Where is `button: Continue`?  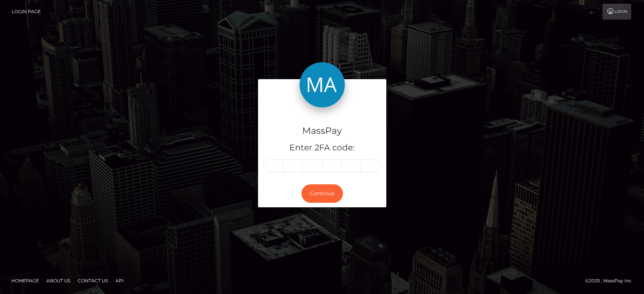
button: Continue is located at coordinates (322, 194).